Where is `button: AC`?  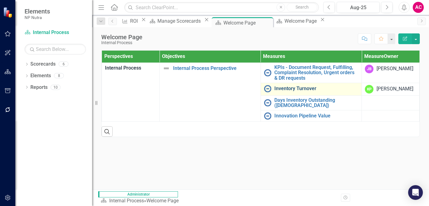
button: AC is located at coordinates (419, 7).